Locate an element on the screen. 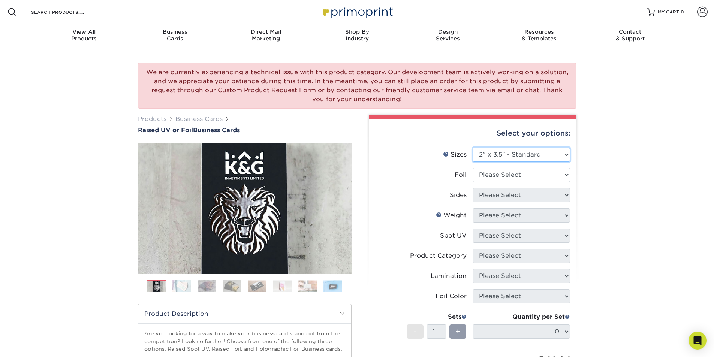  div: Foil is located at coordinates (461, 175).